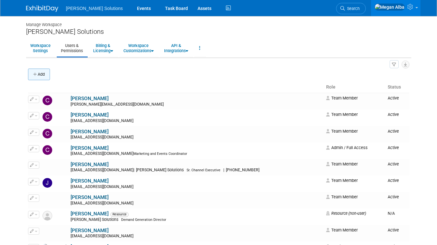  What do you see at coordinates (351, 8) in the screenshot?
I see `a: Search` at bounding box center [351, 8].